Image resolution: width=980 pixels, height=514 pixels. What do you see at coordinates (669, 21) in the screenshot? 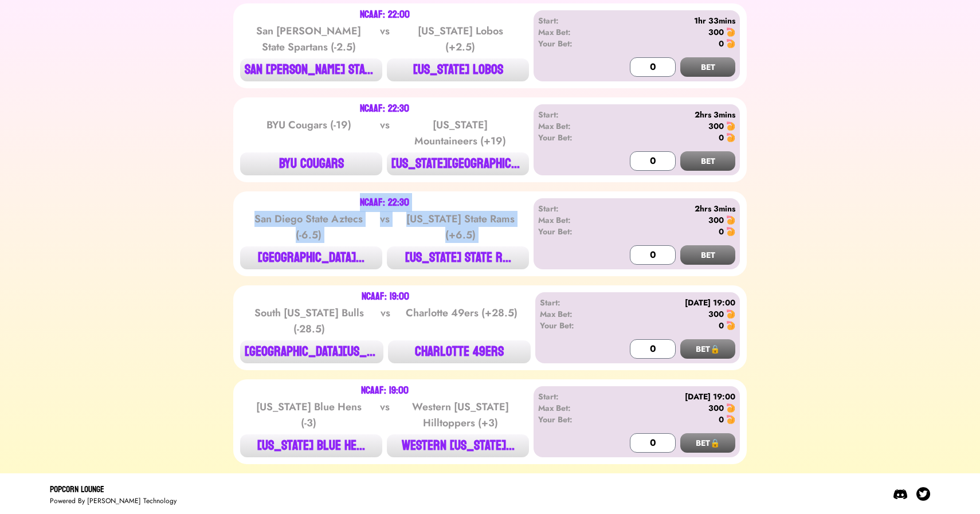
I see `div: 1hr 33mins` at bounding box center [669, 21].